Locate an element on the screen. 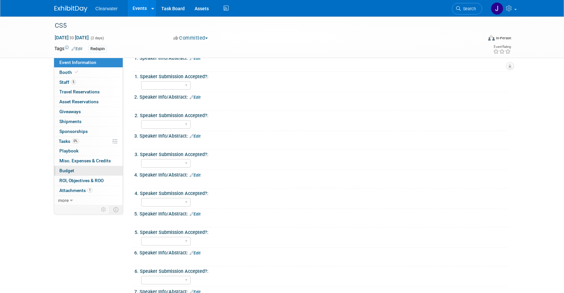  div: Redspin is located at coordinates (98, 49).